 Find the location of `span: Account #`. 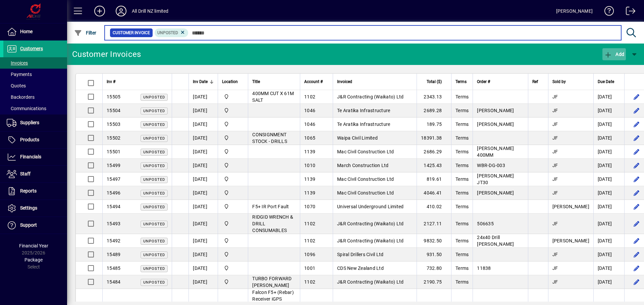

span: Account # is located at coordinates (313, 82).